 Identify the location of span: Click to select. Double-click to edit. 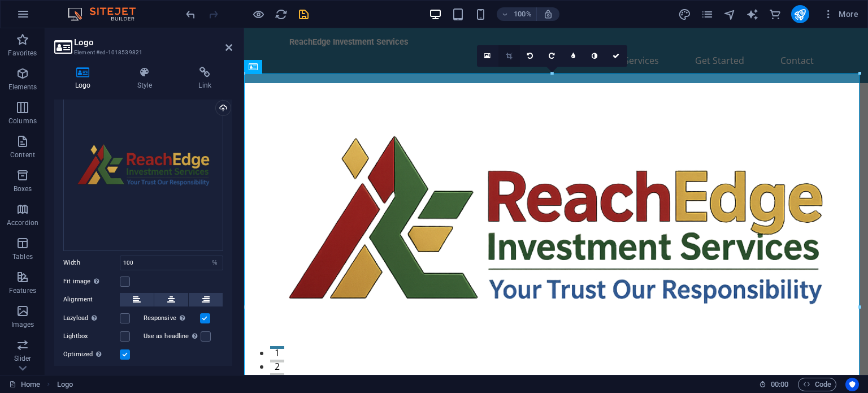
(65, 384).